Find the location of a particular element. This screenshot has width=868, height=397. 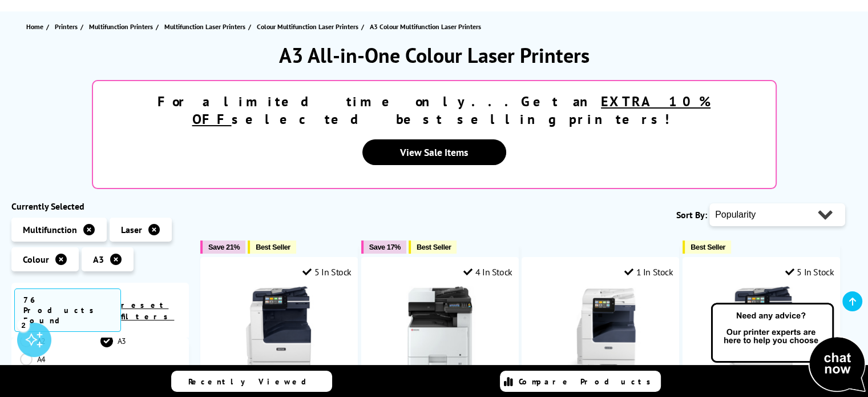

span: Colour Multifunction Laser Printers is located at coordinates (307, 26).